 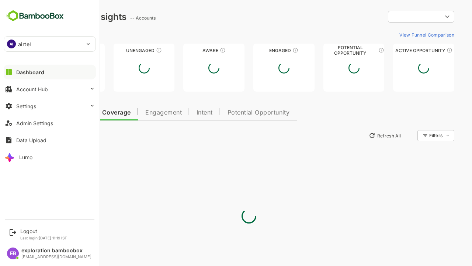 What do you see at coordinates (118, 18) in the screenshot?
I see `ag: -- Accounts` at bounding box center [118, 18].